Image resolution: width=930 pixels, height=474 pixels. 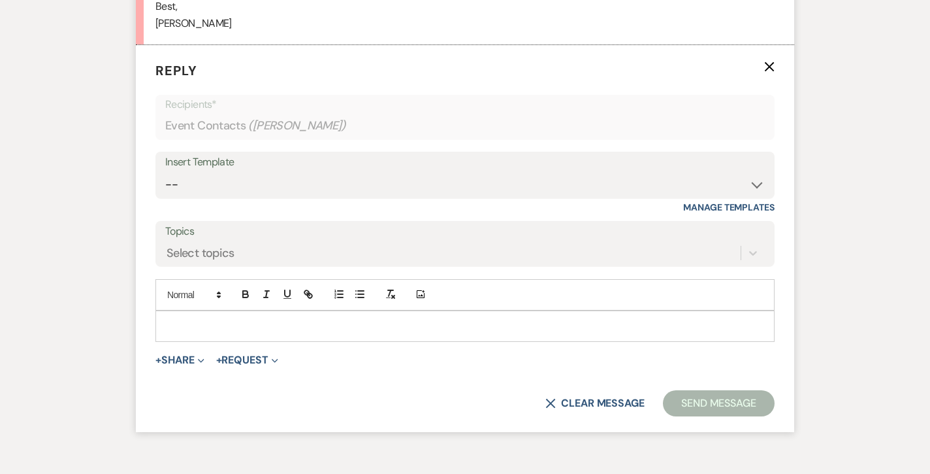 What do you see at coordinates (176, 71) in the screenshot?
I see `span: Reply` at bounding box center [176, 71].